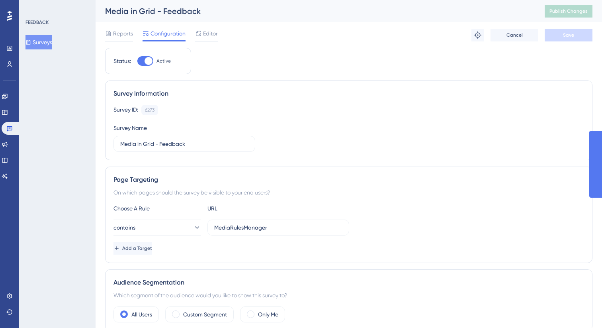 Image resolution: width=602 pixels, height=328 pixels. Describe the element at coordinates (157, 227) in the screenshot. I see `button: contains` at that location.